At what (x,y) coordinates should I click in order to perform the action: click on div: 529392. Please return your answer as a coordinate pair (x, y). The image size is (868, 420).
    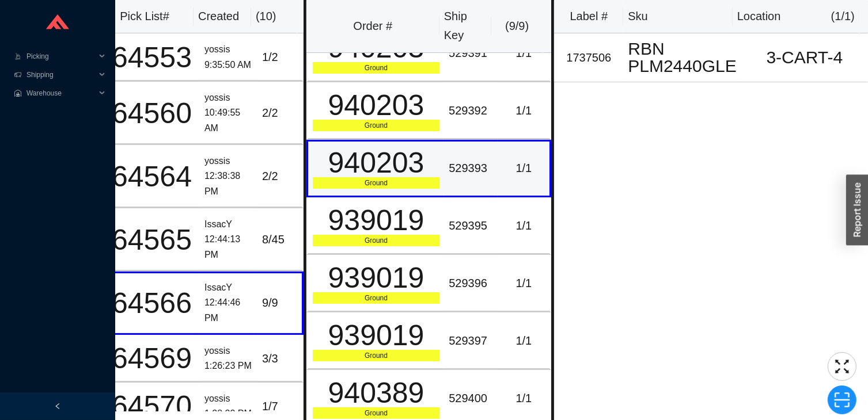
    Looking at the image, I should click on (471, 111).